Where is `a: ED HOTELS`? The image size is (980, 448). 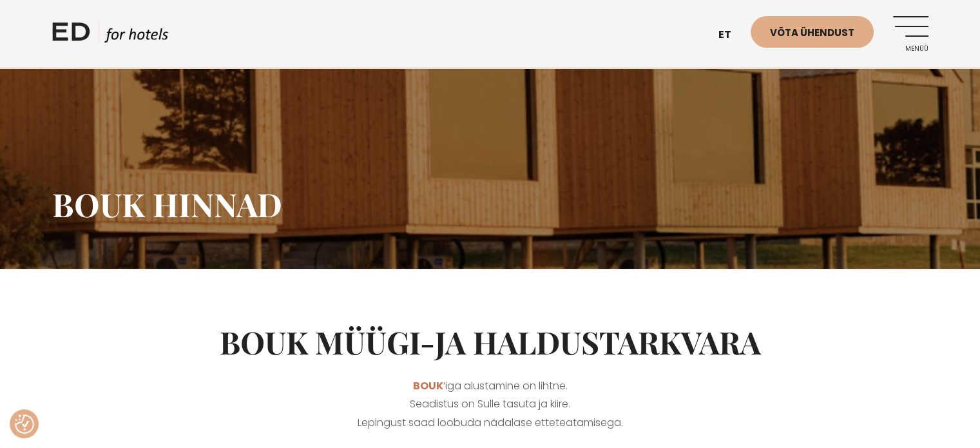
a: ED HOTELS is located at coordinates (110, 35).